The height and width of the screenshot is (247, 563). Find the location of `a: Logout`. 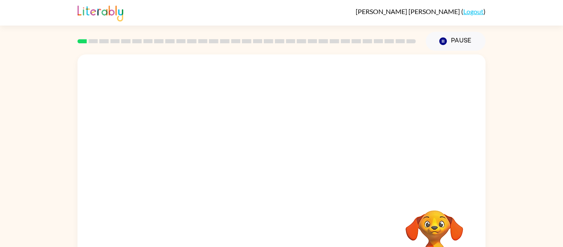

a: Logout is located at coordinates (474, 11).